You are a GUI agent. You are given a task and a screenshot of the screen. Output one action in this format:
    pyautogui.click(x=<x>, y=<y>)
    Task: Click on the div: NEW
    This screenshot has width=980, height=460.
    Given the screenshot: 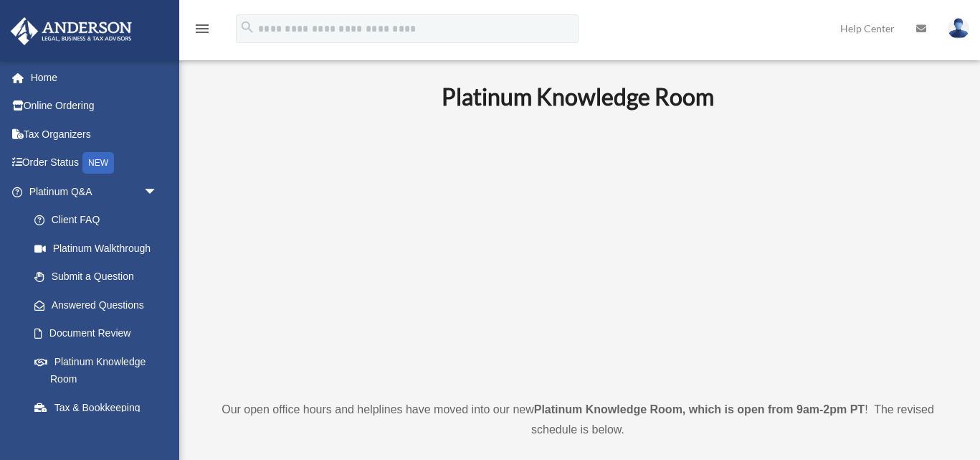 What is the action you would take?
    pyautogui.click(x=98, y=163)
    